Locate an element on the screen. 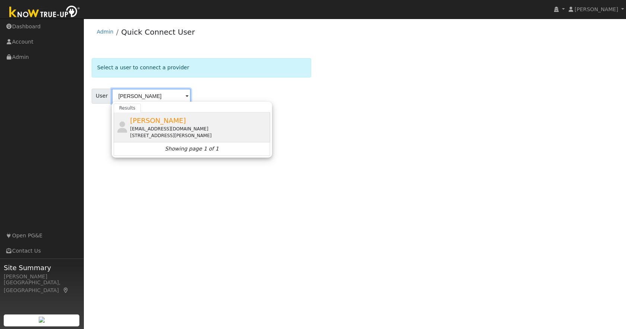 This screenshot has width=626, height=329. i: Showing page 1 of 1 is located at coordinates (192, 149).